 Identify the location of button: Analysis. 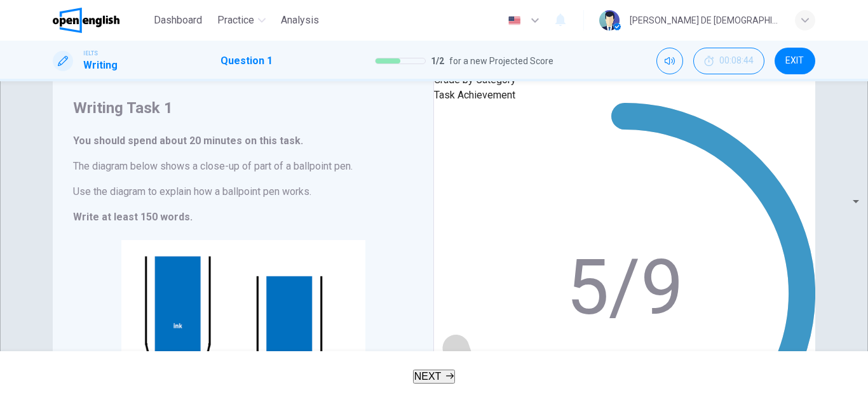
(300, 20).